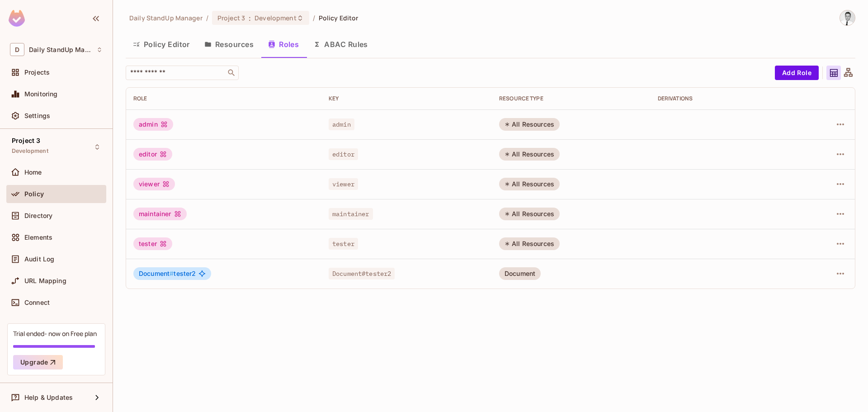 Image resolution: width=868 pixels, height=412 pixels. What do you see at coordinates (361, 273) in the screenshot?
I see `span: Document#tester2` at bounding box center [361, 273].